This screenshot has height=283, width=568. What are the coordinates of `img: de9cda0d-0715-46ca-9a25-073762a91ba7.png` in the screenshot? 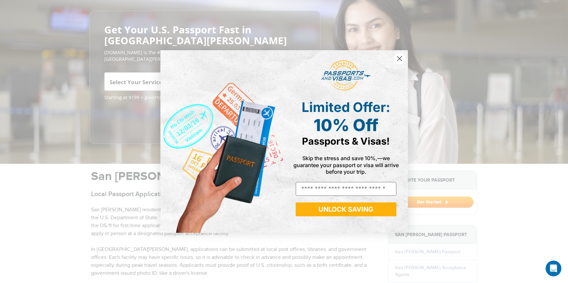 It's located at (222, 141).